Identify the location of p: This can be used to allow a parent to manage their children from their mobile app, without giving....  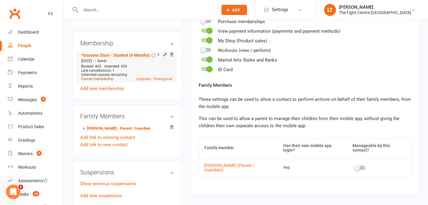
(305, 122).